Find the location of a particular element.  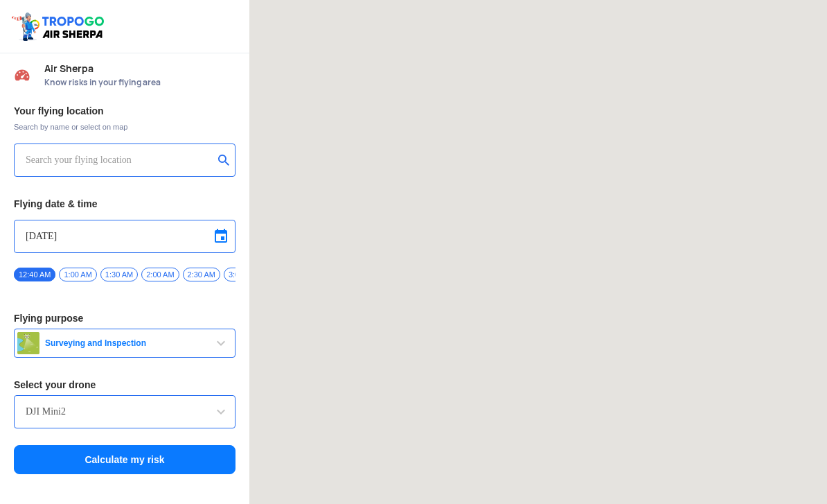

span: Search by name or select on map is located at coordinates (125, 127).